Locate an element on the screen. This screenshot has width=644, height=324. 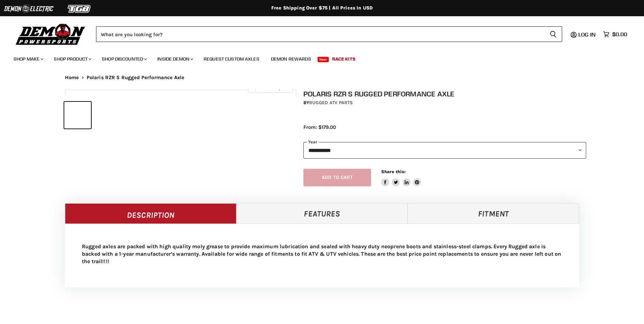
a: Features is located at coordinates (322, 214).